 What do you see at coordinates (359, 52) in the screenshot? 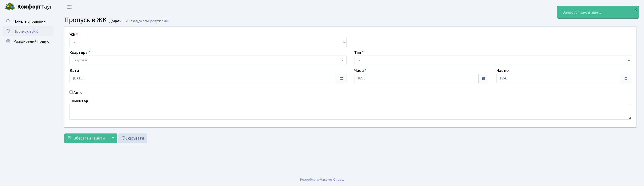
I see `label: Тип` at bounding box center [359, 52].